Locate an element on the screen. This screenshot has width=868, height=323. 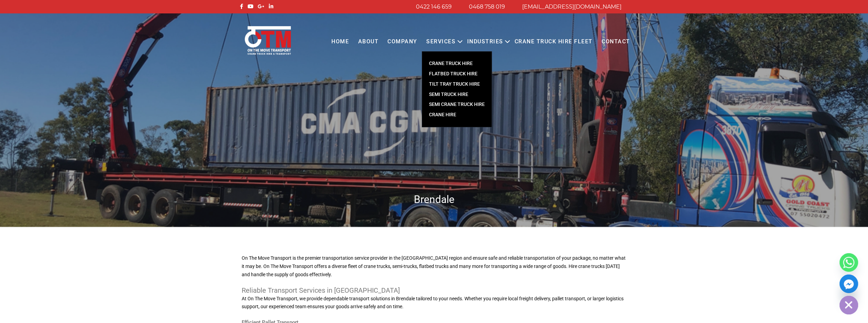
a: Facebook_Messenger is located at coordinates (849, 284).